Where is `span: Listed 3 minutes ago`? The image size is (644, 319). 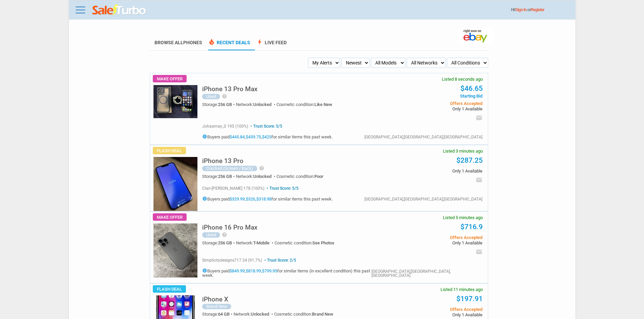 span: Listed 3 minutes ago is located at coordinates (463, 151).